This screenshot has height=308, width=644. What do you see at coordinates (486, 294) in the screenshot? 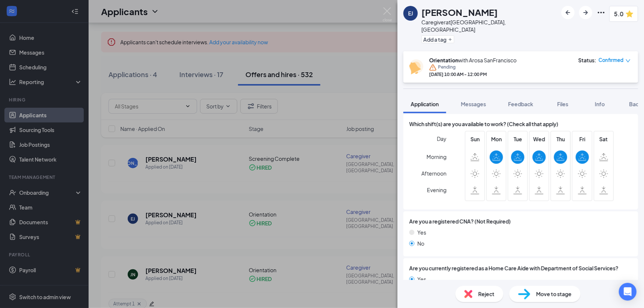
I see `span: Reject` at bounding box center [486, 294].